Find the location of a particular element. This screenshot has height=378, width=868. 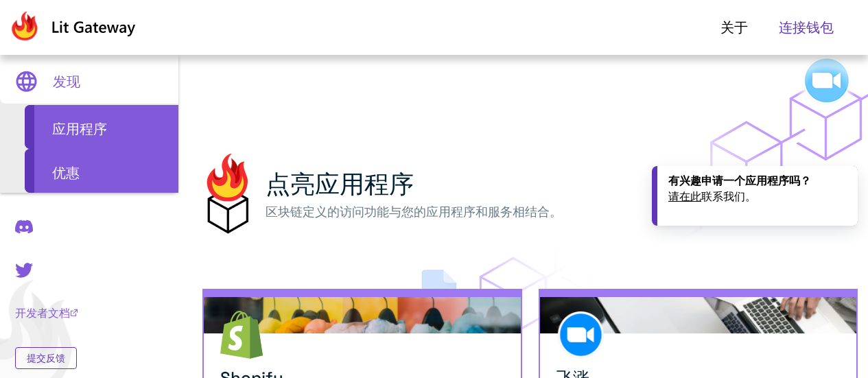

font: 开发者文档 is located at coordinates (42, 313).